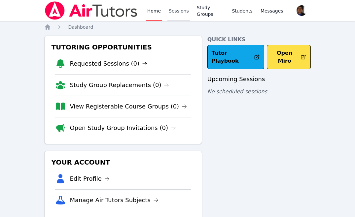 The image size is (355, 217). What do you see at coordinates (123, 128) in the screenshot?
I see `a: Open Study Group Invitations (0)` at bounding box center [123, 128].